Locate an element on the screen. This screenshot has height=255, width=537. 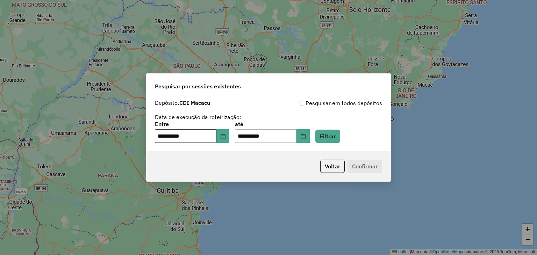
label: até is located at coordinates (272, 124).